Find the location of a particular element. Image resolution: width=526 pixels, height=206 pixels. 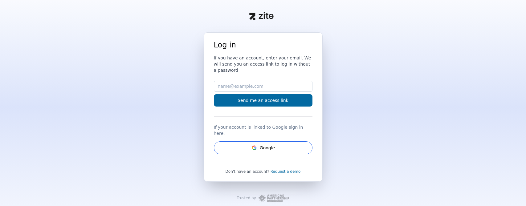

h3: If you have an account, enter your email. We will send you an access link to log in without a pas... is located at coordinates (263, 64).